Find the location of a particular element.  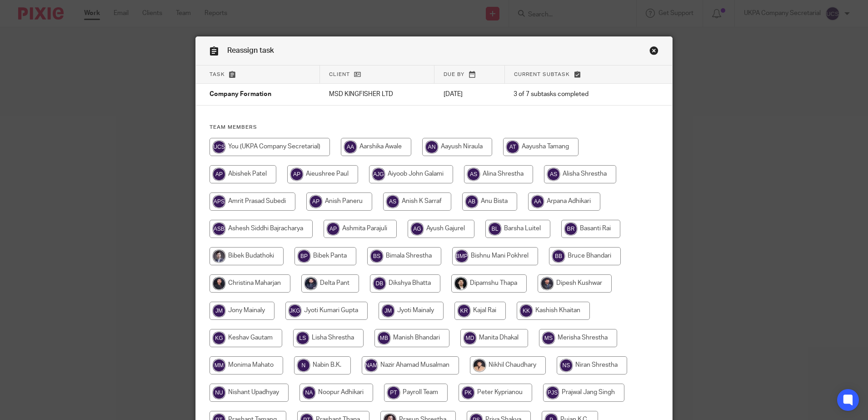

span: Company Formation is located at coordinates (241, 95).